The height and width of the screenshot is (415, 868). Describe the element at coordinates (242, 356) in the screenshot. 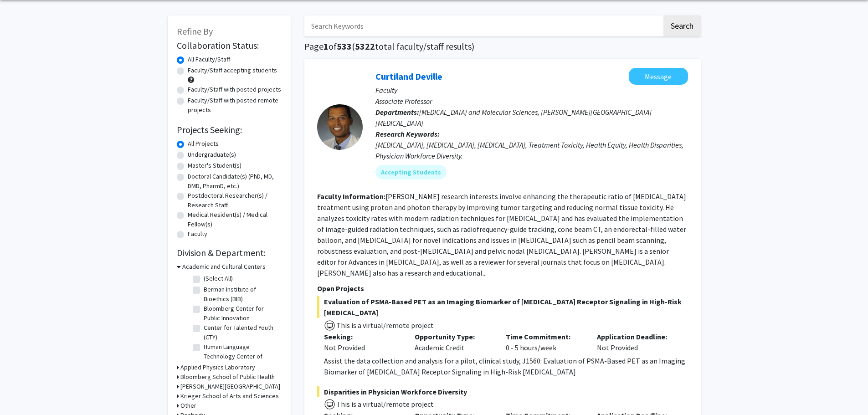

I see `label: Human Language Technology Center of Excellence (HLTCOE)` at that location.